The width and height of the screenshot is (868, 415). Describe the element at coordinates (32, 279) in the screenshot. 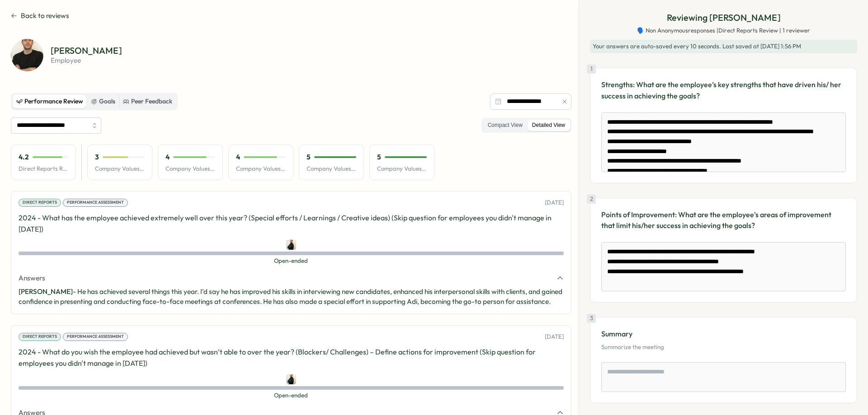

I see `span: Answers` at that location.